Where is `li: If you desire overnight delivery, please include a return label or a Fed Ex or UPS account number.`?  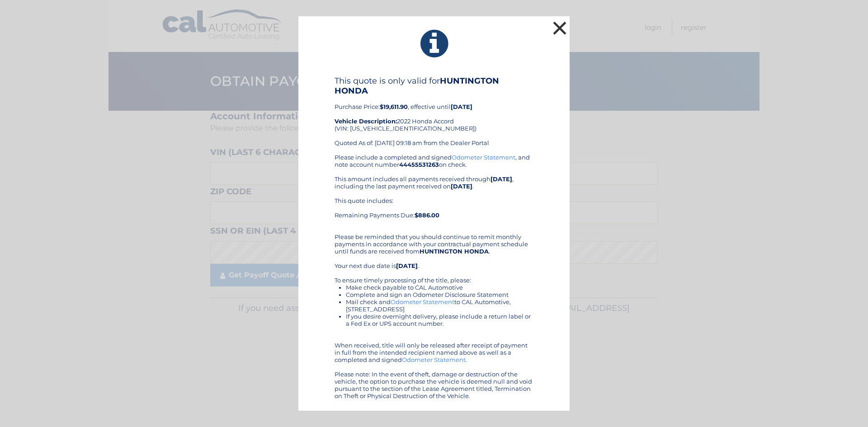
li: If you desire overnight delivery, please include a return label or a Fed Ex or UPS account number. is located at coordinates (439, 320).